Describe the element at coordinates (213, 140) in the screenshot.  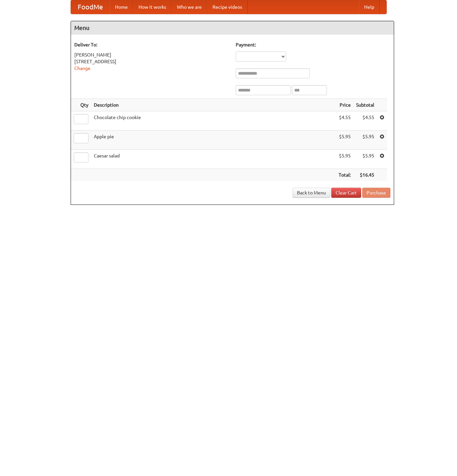
I see `td: Apple pie` at that location.